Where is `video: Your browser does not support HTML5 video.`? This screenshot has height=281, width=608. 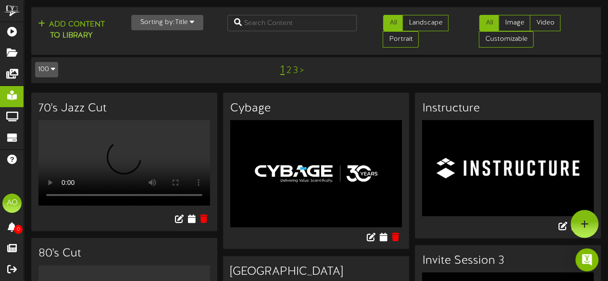 video: Your browser does not support HTML5 video. is located at coordinates (124, 163).